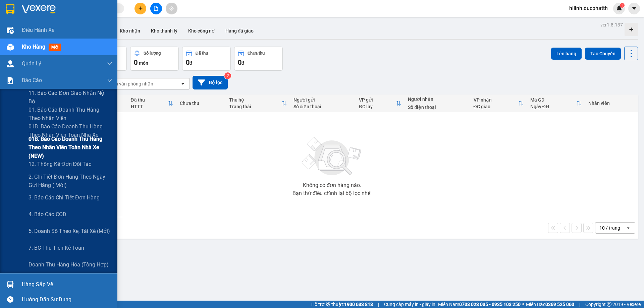  Describe the element at coordinates (495, 106) in the screenshot. I see `div: ĐC giao` at that location.